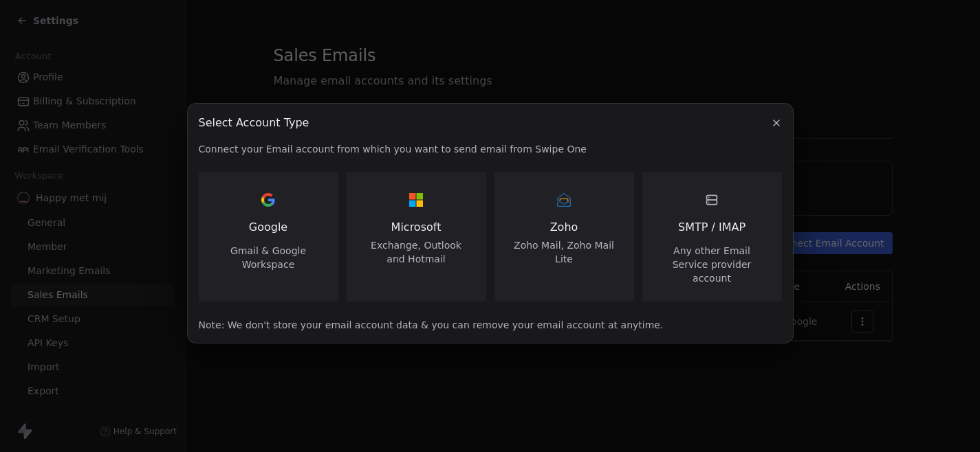 This screenshot has width=980, height=452. What do you see at coordinates (490, 149) in the screenshot?
I see `span: Connect your Email account from which you want to send email from Swipe One` at bounding box center [490, 149].